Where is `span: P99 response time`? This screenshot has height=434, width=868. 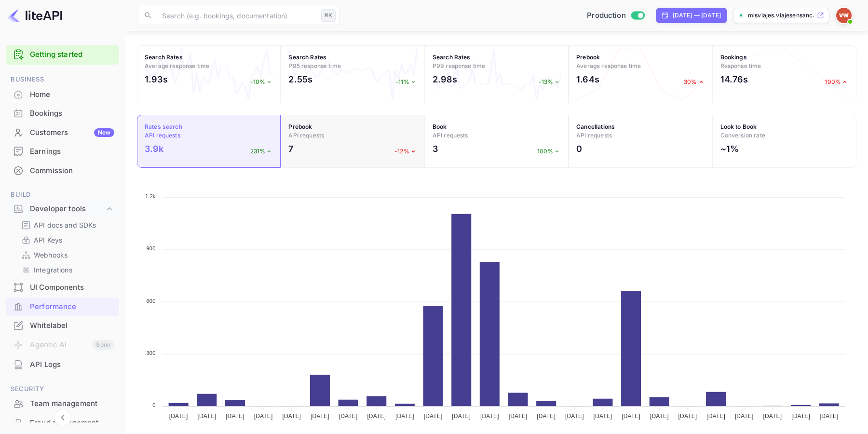 span: P99 response time is located at coordinates (459, 65).